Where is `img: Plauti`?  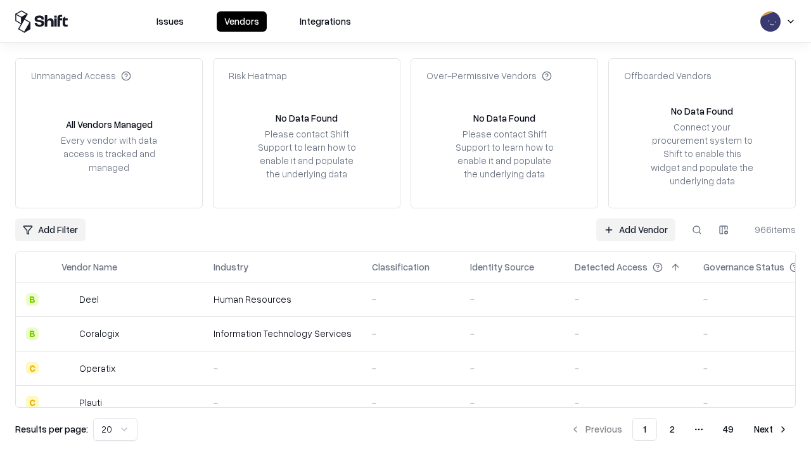 img: Plauti is located at coordinates (68, 402).